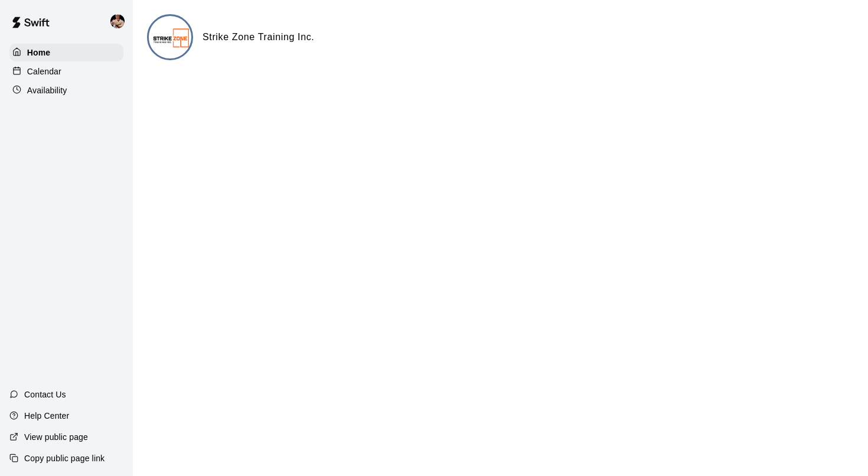 This screenshot has height=476, width=868. I want to click on p: View public page, so click(56, 437).